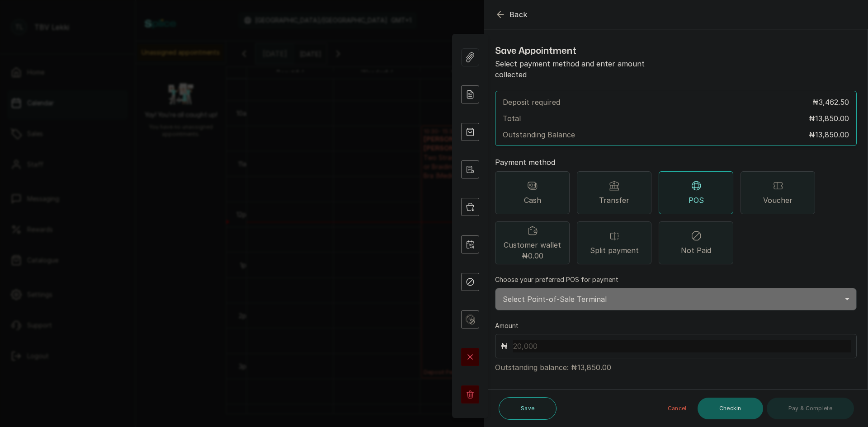 The width and height of the screenshot is (868, 427). I want to click on p: Payment method, so click(676, 163).